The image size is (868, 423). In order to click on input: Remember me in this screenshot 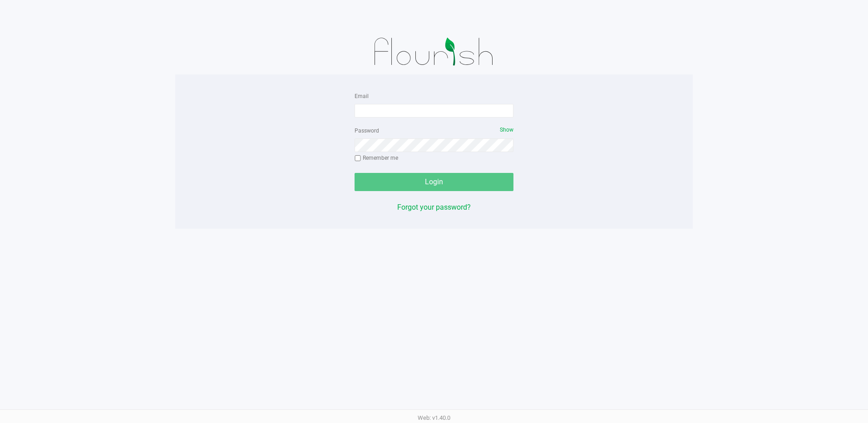, I will do `click(358, 159)`.